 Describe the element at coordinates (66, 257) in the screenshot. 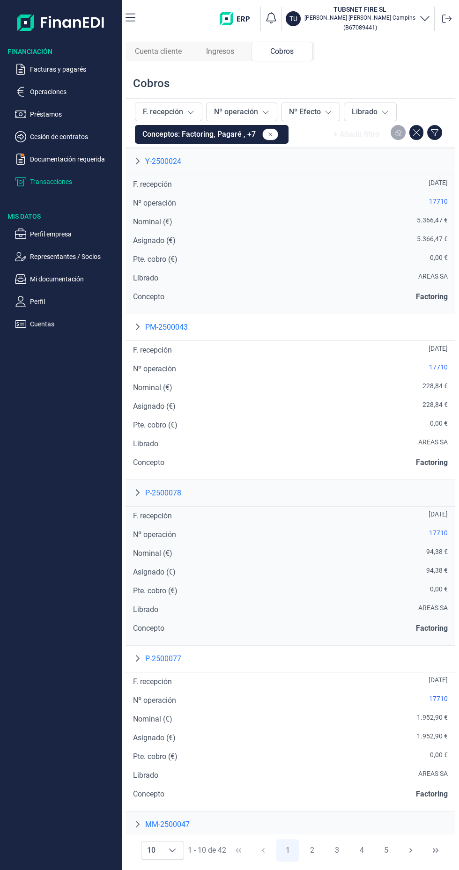

I see `button: Representantes / Socios` at that location.